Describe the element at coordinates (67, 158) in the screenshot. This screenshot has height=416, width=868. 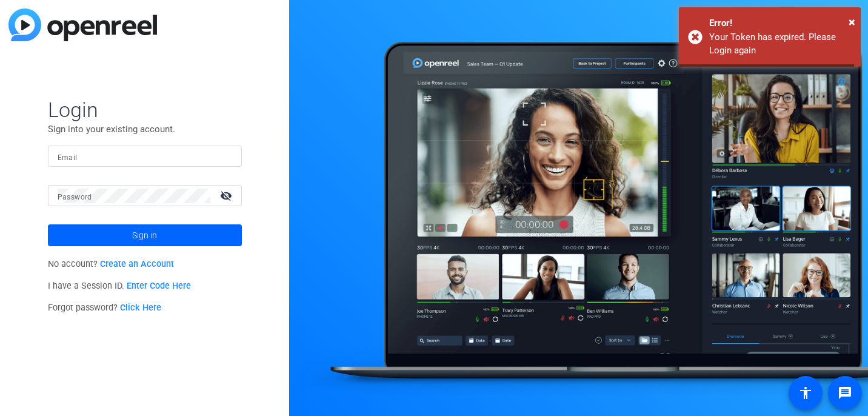
I see `mat-label: Email` at that location.